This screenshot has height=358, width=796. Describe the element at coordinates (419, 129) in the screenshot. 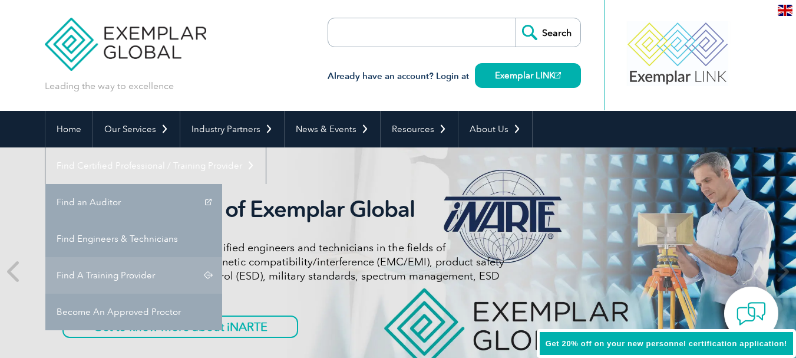

I see `a: Resources` at that location.